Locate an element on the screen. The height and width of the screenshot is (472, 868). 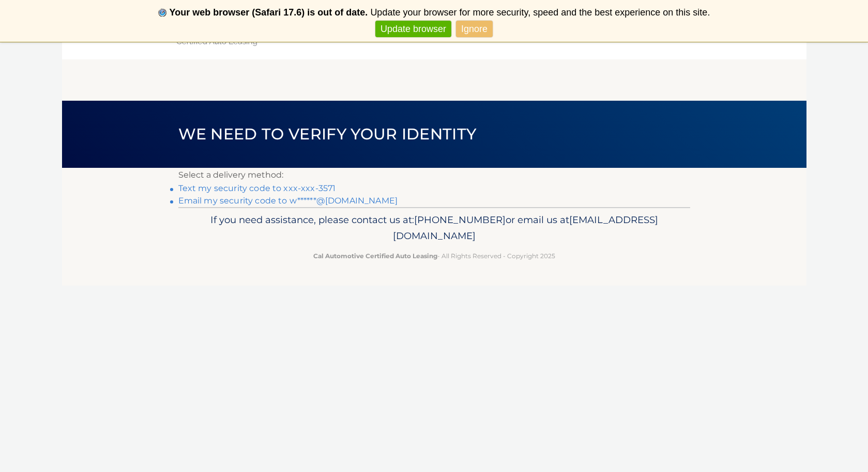
a: Text my security code to xxx-xxx-3571 is located at coordinates (257, 188).